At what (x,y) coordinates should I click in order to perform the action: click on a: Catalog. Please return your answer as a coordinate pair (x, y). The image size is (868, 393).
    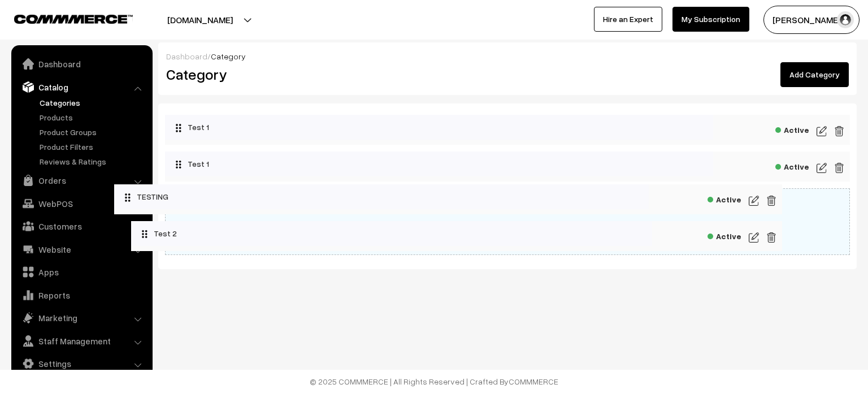
    Looking at the image, I should click on (81, 87).